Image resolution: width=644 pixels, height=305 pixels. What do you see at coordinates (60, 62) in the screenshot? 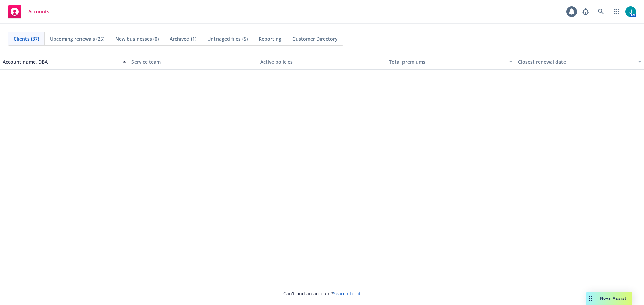
I see `div: Account name, DBA` at bounding box center [60, 62].